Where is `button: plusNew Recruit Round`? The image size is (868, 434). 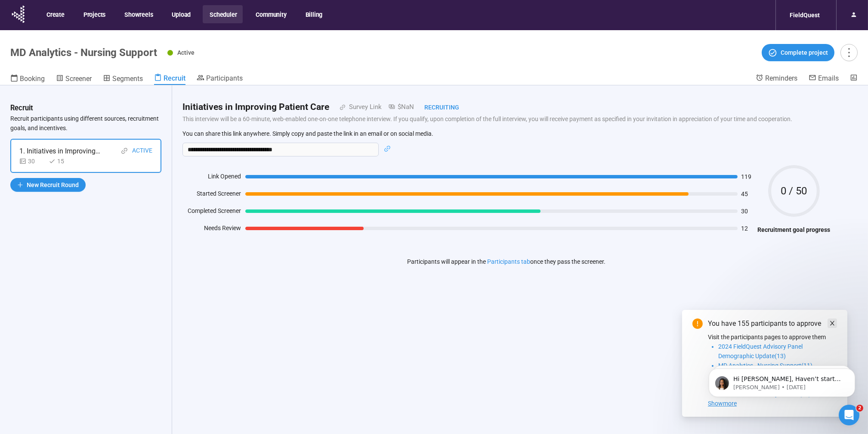
button: plusNew Recruit Round is located at coordinates (48, 185).